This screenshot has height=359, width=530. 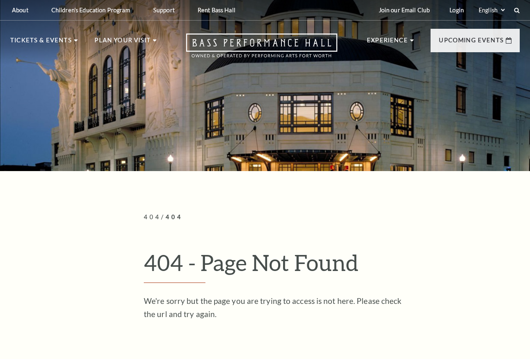 I want to click on p: Upcoming Events, so click(x=471, y=43).